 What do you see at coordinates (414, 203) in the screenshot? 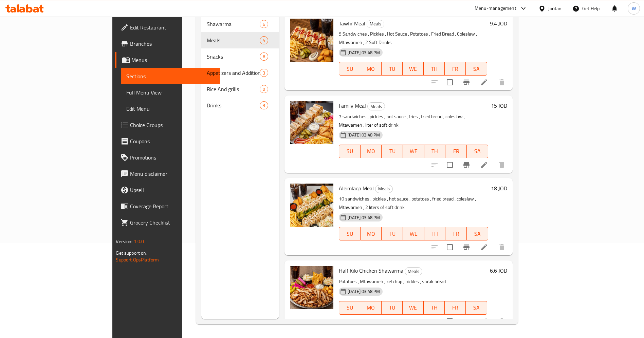
I see `p: 10 sandwiches , pickles , hot sauce , potatoes , fried bread , coleslaw , Mtawameh , 2 liters of ...` at bounding box center [414, 203].